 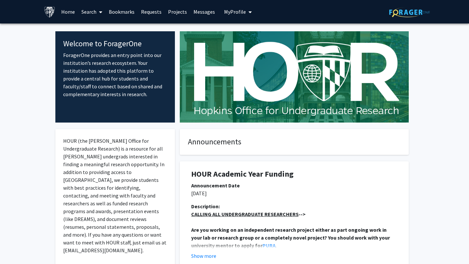 What do you see at coordinates (269, 245) in the screenshot?
I see `a: PURA` at bounding box center [269, 245].